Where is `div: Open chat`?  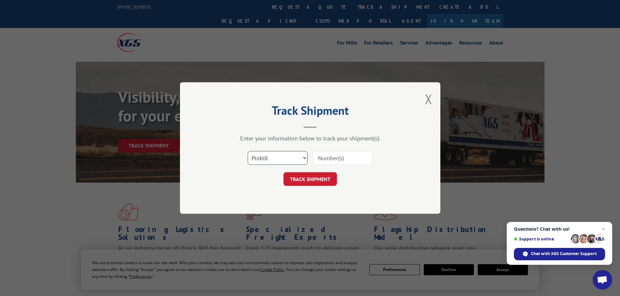 div: Open chat is located at coordinates (602, 280).